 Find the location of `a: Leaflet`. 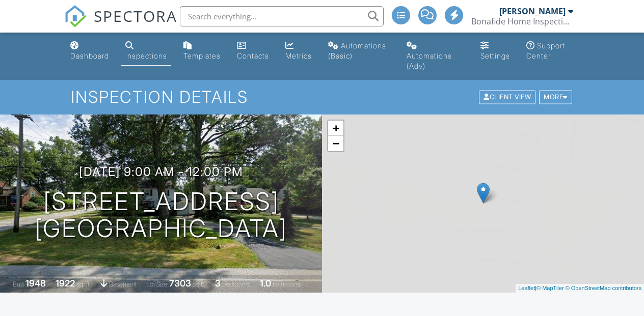

a: Leaflet is located at coordinates (527, 289).